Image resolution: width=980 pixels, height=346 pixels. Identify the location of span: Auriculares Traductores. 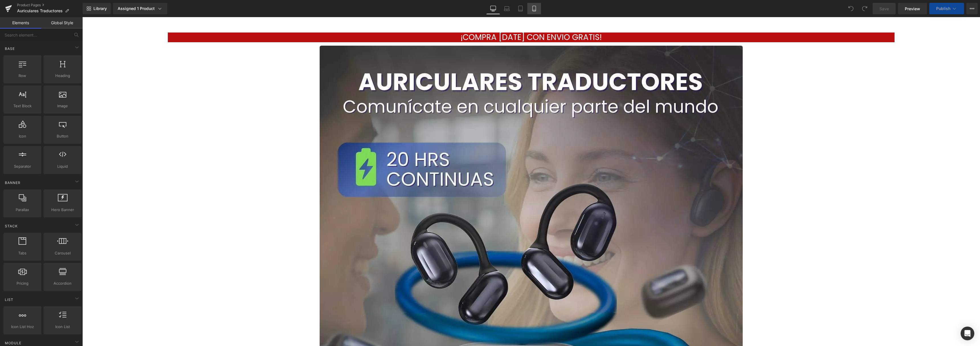
(40, 11).